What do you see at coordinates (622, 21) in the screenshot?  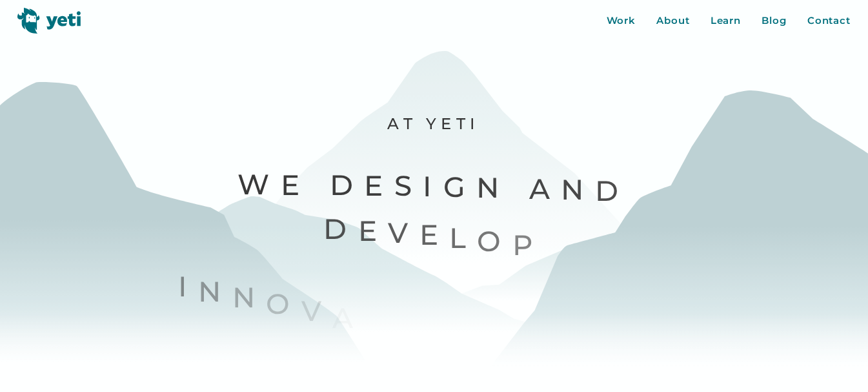 I see `div: Work` at bounding box center [622, 21].